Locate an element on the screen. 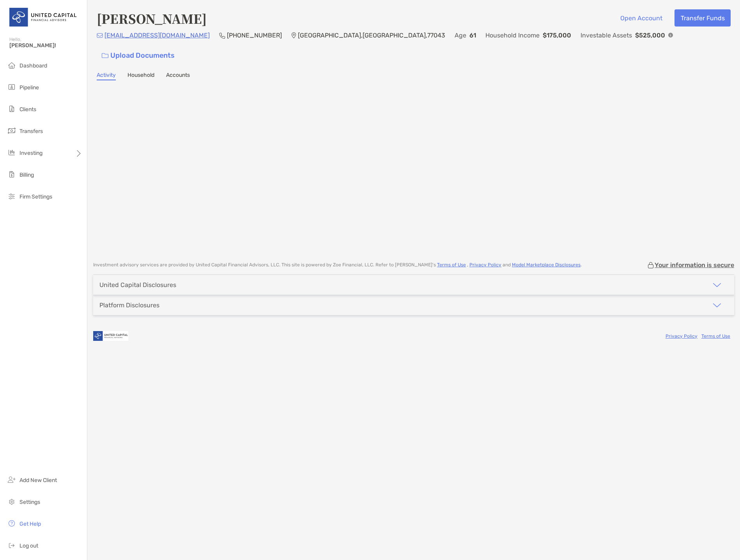  span: Investing is located at coordinates (31, 153).